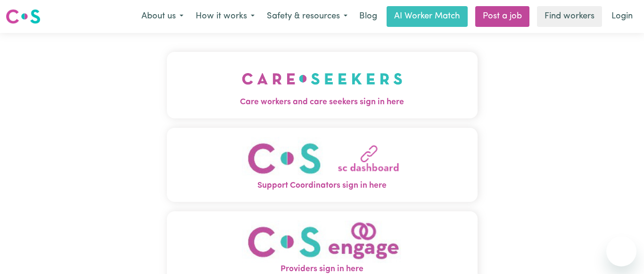  What do you see at coordinates (225, 16) in the screenshot?
I see `button: How it works` at bounding box center [225, 16].